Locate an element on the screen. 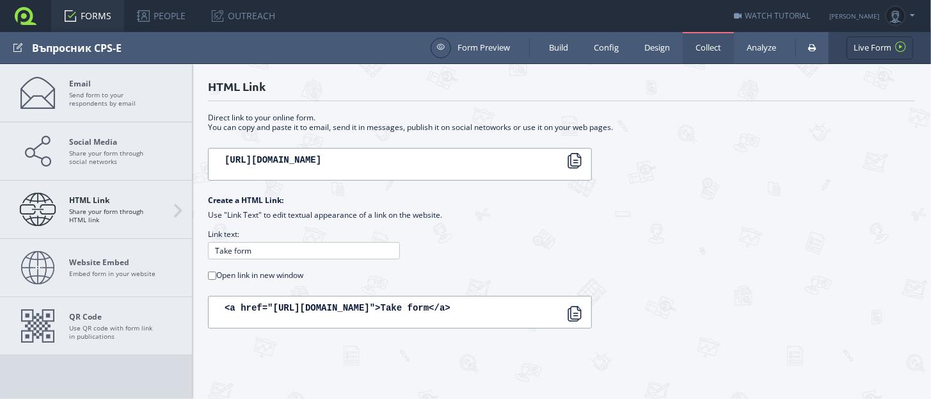 This screenshot has width=931, height=399. a: Live Form is located at coordinates (880, 48).